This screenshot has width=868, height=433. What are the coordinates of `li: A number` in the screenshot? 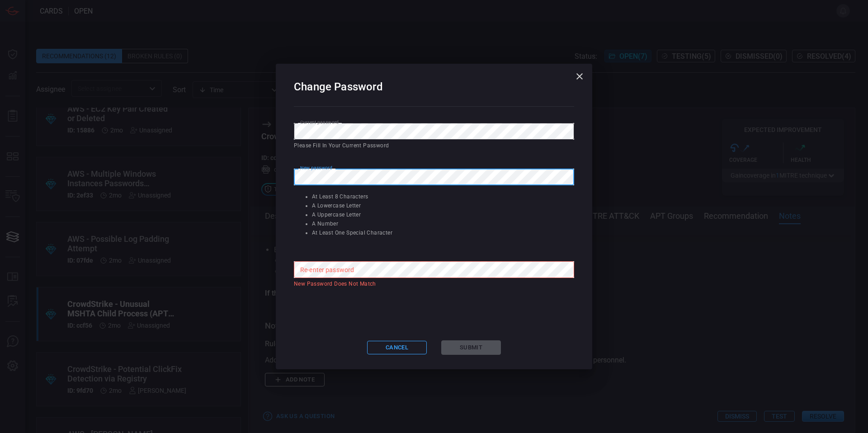 It's located at (440, 224).